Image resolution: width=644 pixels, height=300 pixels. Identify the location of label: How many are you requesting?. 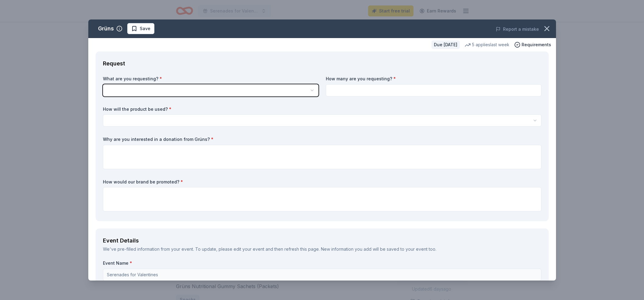
(434, 79).